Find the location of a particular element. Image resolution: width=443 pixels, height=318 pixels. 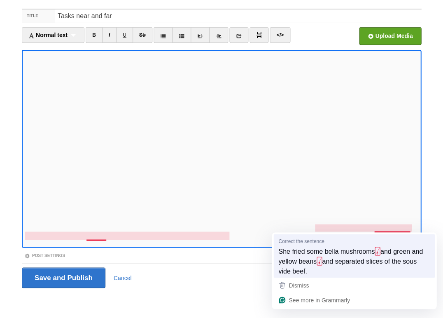

del: Str is located at coordinates (143, 35).